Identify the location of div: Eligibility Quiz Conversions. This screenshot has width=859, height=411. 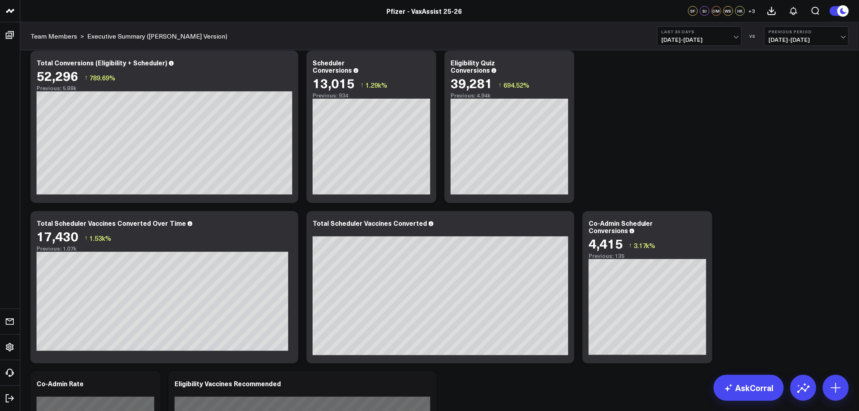
(473, 66).